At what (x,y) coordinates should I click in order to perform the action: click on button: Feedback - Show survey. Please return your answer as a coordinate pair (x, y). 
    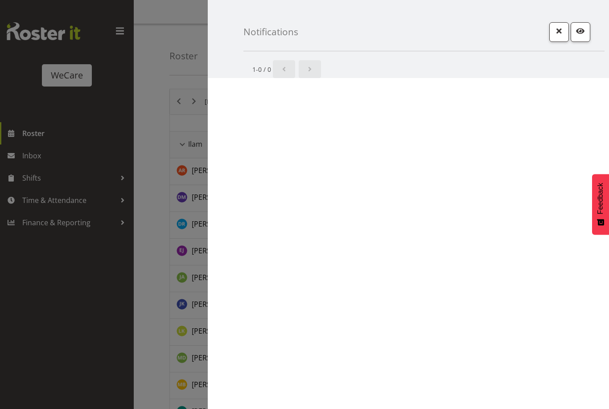
    Looking at the image, I should click on (600, 204).